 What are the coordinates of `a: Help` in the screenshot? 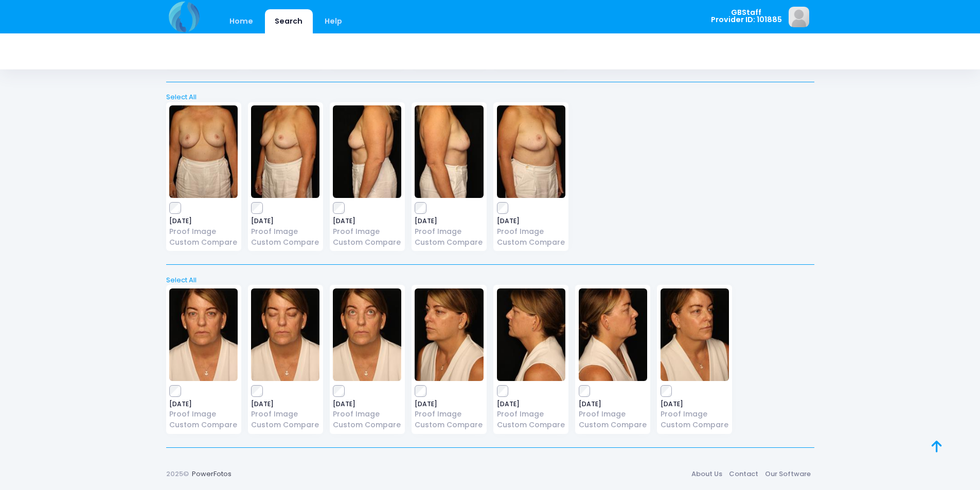 It's located at (332, 21).